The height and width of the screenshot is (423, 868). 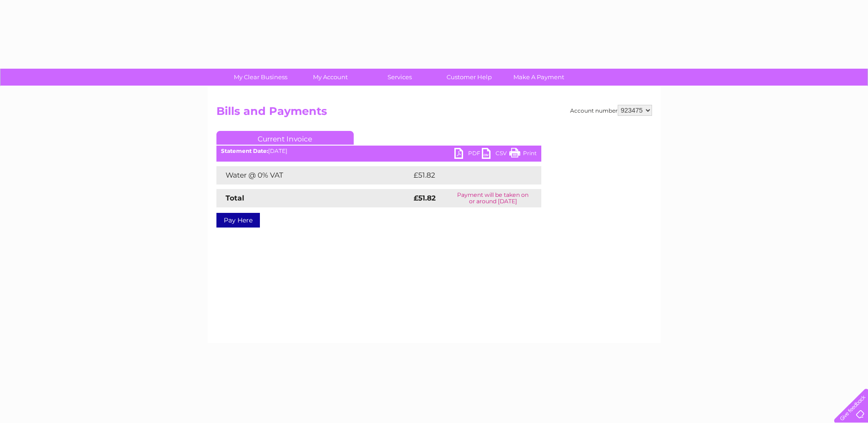 I want to click on td: £51.82, so click(x=467, y=175).